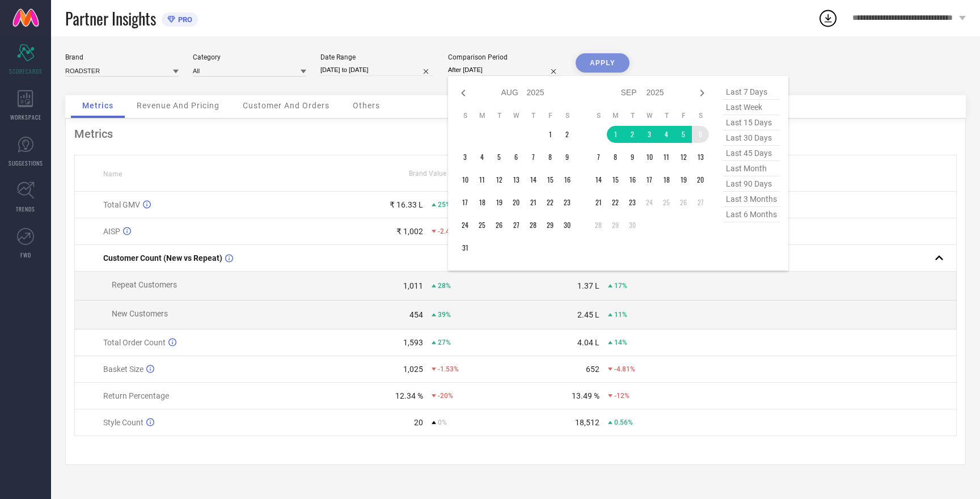 The width and height of the screenshot is (980, 499). What do you see at coordinates (615, 225) in the screenshot?
I see `td: Mon Sep 29 2025` at bounding box center [615, 225].